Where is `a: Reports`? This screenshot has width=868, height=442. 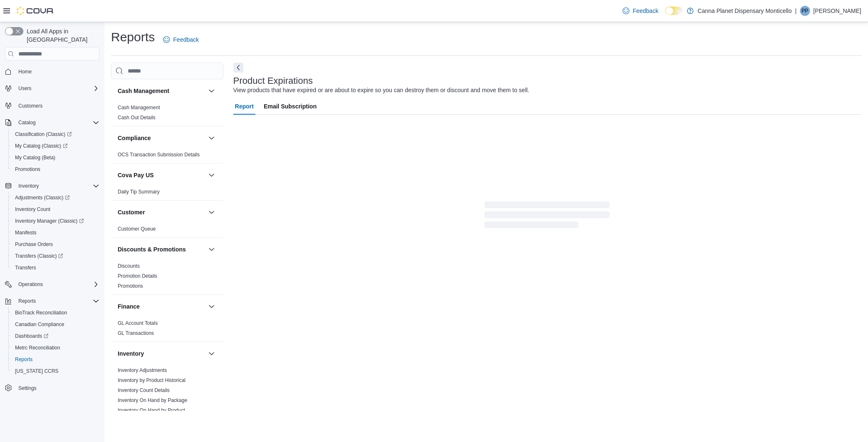
a: Reports is located at coordinates (24, 359).